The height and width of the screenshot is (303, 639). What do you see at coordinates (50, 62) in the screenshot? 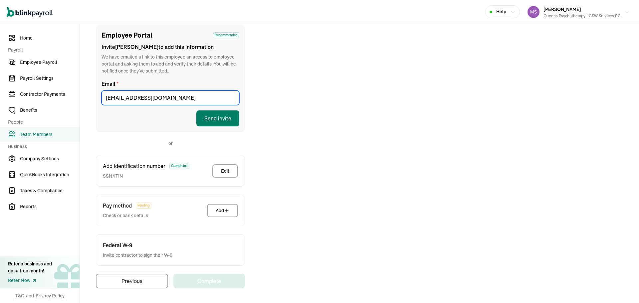
I see `span: Employee Payroll` at bounding box center [50, 62].